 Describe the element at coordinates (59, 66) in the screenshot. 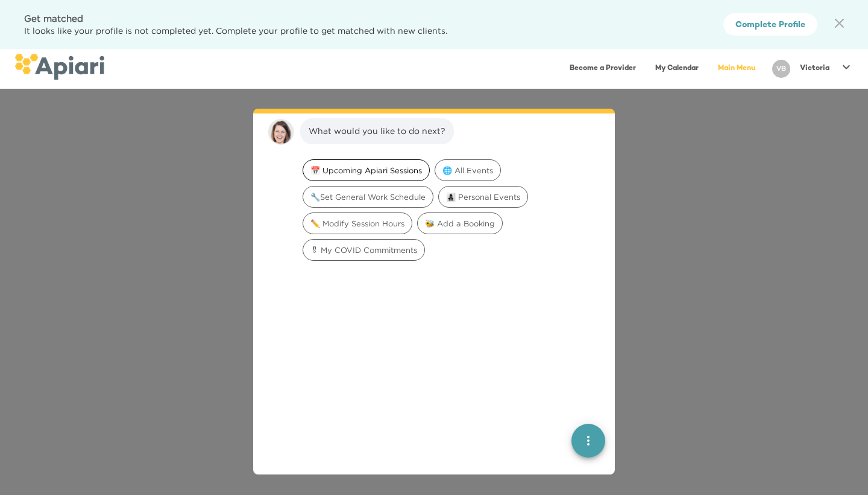

I see `img: logo` at that location.